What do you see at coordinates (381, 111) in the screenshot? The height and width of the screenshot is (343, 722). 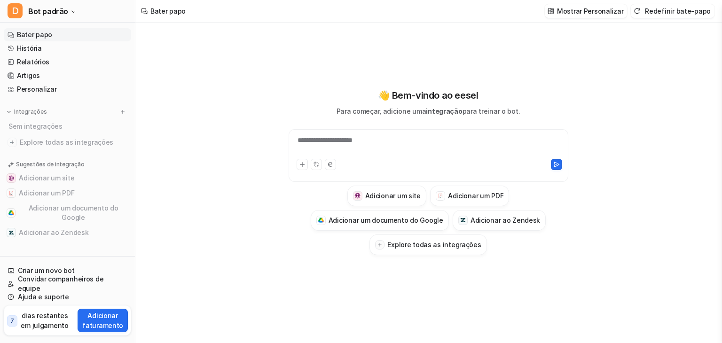 I see `font: Para começar, adicione uma` at bounding box center [381, 111].